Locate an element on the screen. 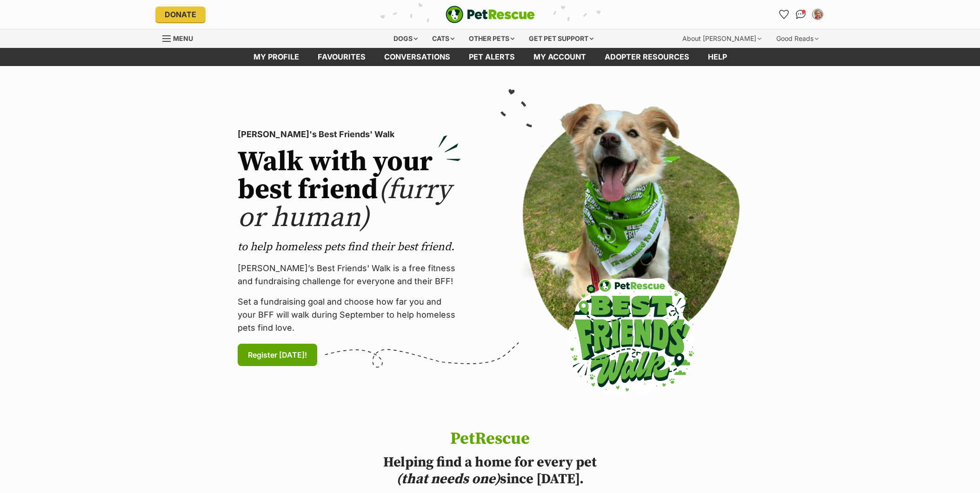  i: (that needs one) is located at coordinates (448, 479).